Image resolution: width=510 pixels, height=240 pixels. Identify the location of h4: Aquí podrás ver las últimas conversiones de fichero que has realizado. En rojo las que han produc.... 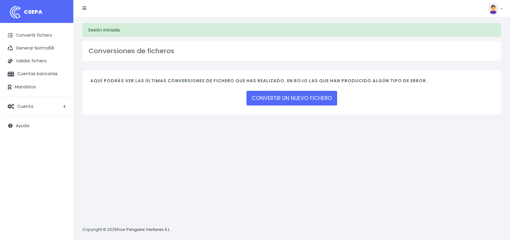
(291, 82).